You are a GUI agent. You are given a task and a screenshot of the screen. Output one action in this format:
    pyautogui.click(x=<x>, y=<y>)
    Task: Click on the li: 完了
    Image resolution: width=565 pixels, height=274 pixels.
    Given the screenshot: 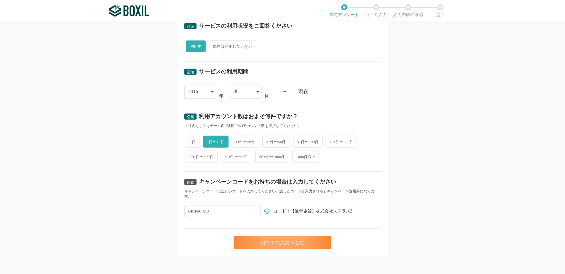 What is the action you would take?
    pyautogui.click(x=440, y=11)
    